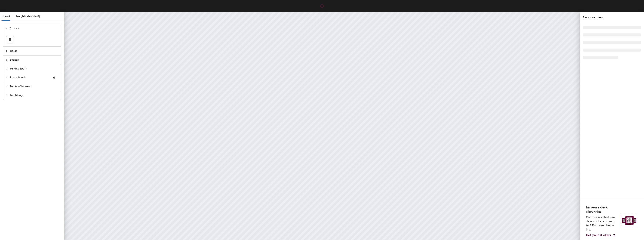  Describe the element at coordinates (612, 18) in the screenshot. I see `div: Floor overview` at that location.